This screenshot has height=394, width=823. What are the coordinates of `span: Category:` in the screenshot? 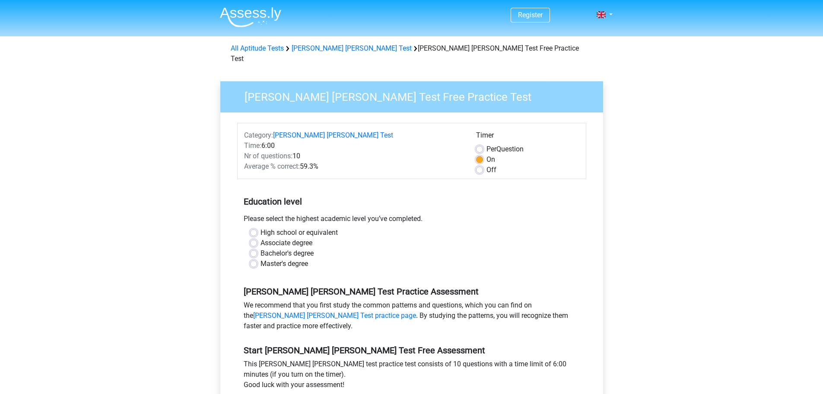 It's located at (258, 135).